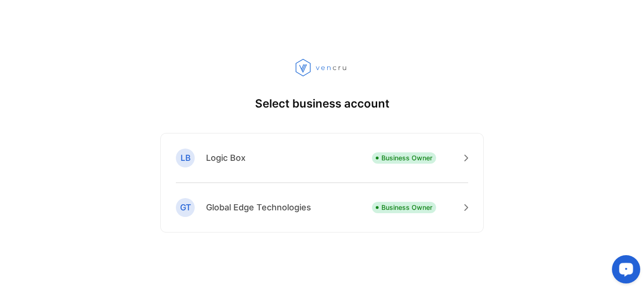 The width and height of the screenshot is (644, 291). What do you see at coordinates (226, 158) in the screenshot?
I see `p: Logic Box` at bounding box center [226, 158].